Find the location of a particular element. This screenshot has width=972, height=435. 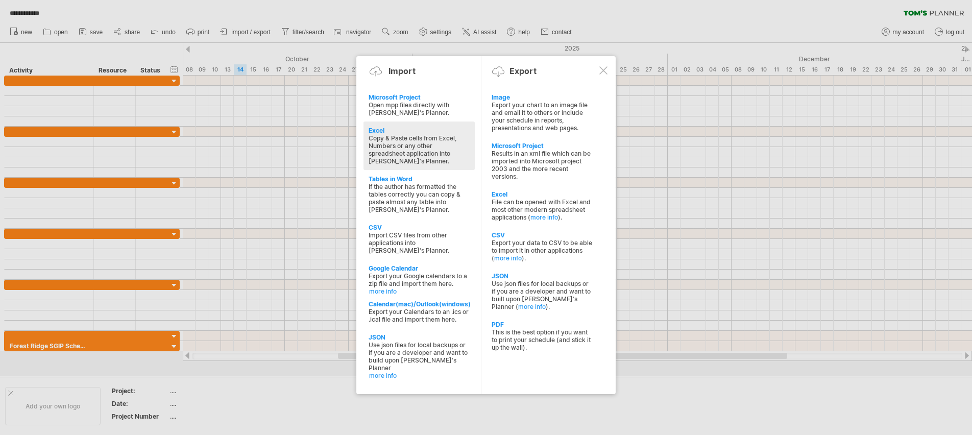

div: File can be opened with Excel and most other modern spreadsheet applications ( ). is located at coordinates (542, 209).